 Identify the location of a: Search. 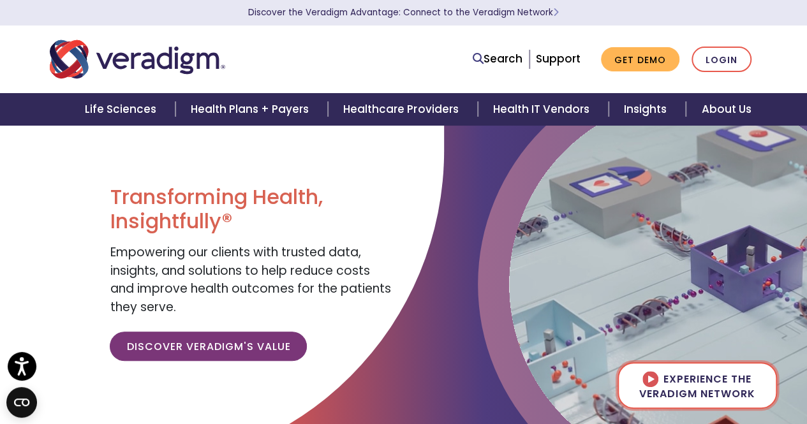
(497, 59).